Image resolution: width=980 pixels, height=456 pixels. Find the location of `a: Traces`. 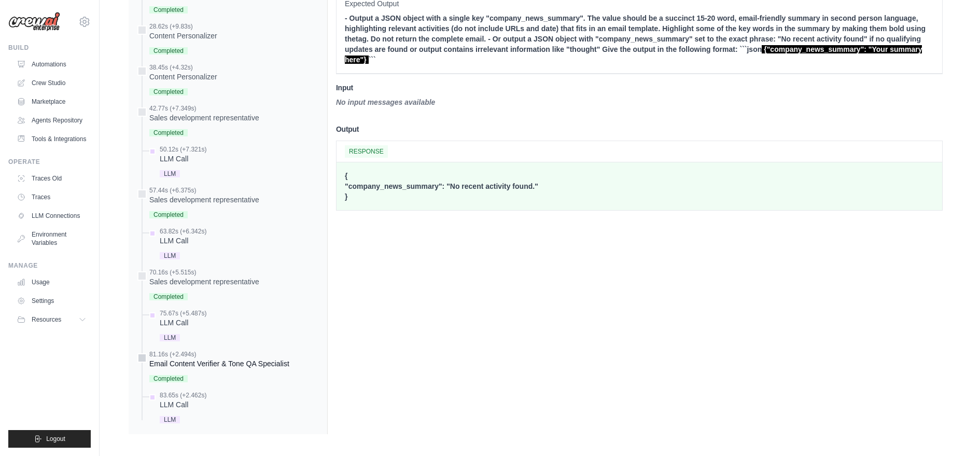

a: Traces is located at coordinates (52, 197).